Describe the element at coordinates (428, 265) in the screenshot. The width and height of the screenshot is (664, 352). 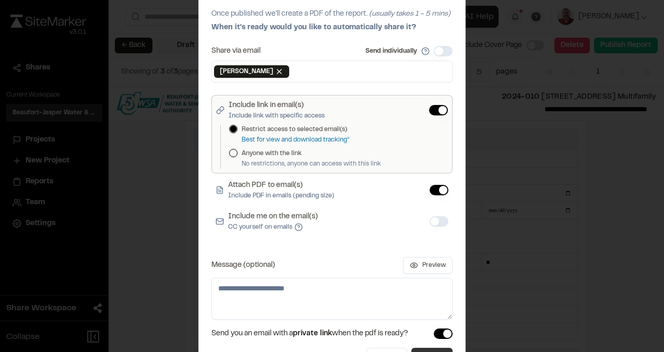
I see `button: Preview` at that location.